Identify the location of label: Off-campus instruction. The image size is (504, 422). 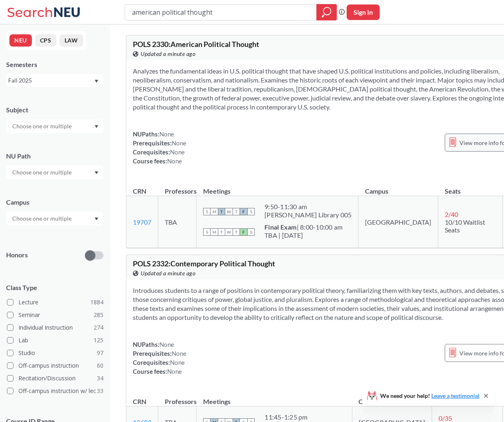
(55, 366).